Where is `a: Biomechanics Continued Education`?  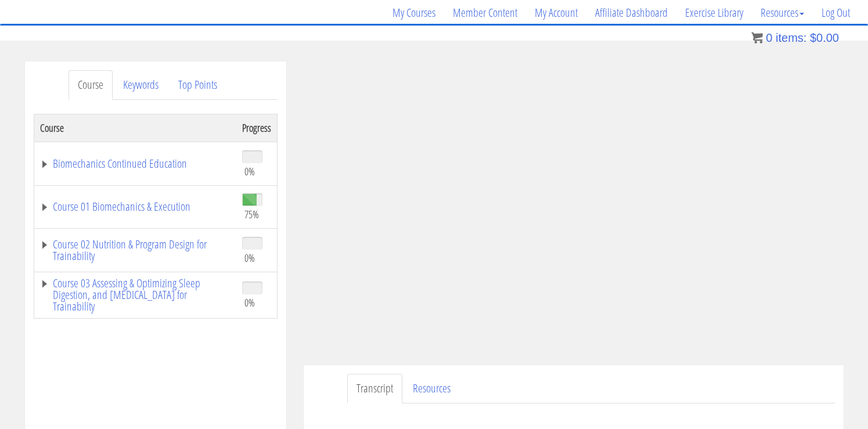 a: Biomechanics Continued Education is located at coordinates (135, 164).